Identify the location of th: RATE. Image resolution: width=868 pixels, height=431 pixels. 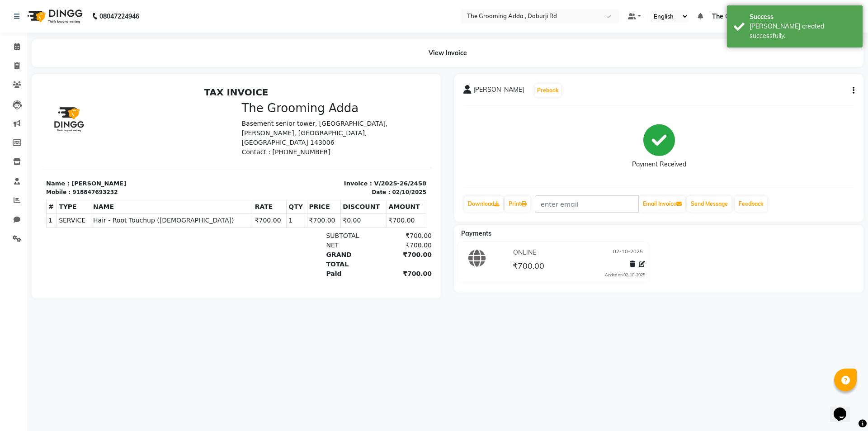
(229, 124).